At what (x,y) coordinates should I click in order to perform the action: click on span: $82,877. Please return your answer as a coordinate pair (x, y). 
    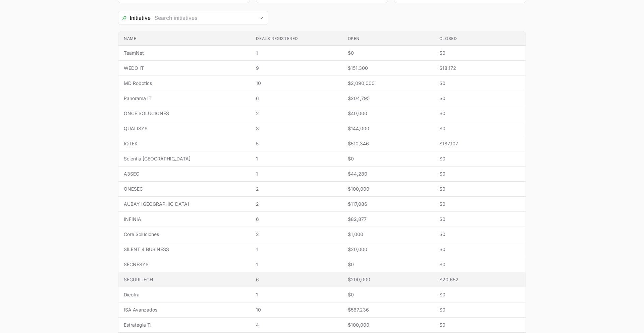
    Looking at the image, I should click on (388, 219).